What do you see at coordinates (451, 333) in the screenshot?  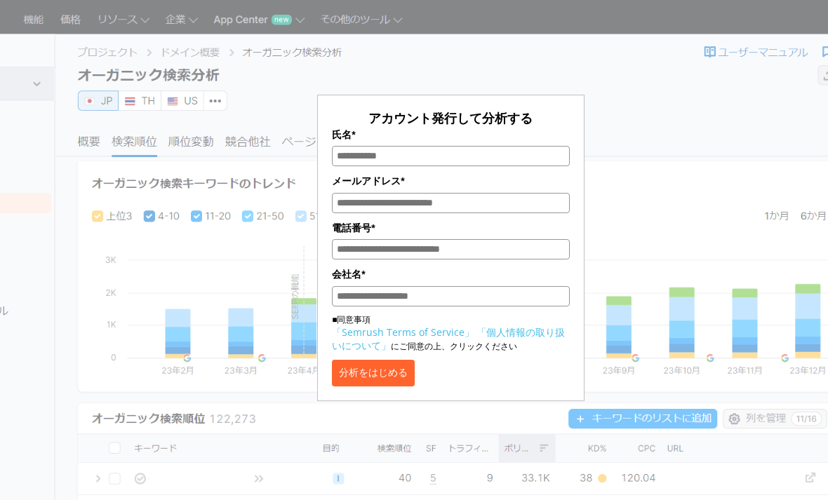 I see `p: ■同意事項 にご同意の上、クリックください` at bounding box center [451, 333].